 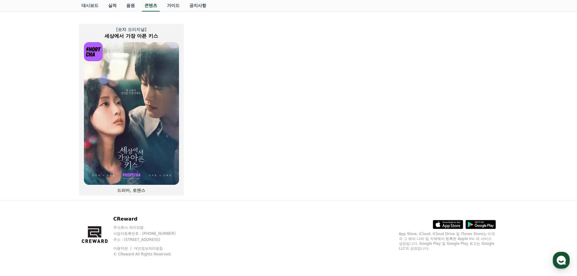 I want to click on span: 드라마, 로맨스, so click(x=131, y=190).